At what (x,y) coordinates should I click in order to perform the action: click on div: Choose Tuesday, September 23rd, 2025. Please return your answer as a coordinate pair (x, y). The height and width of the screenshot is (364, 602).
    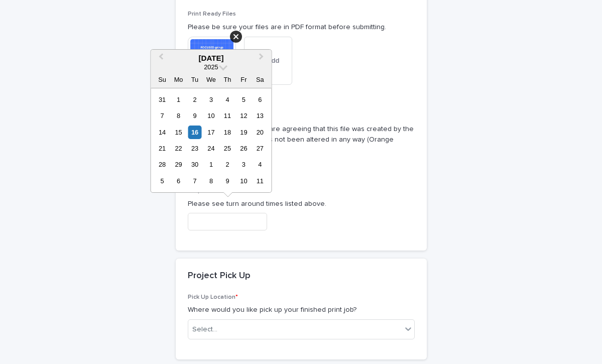
    Looking at the image, I should click on (194, 148).